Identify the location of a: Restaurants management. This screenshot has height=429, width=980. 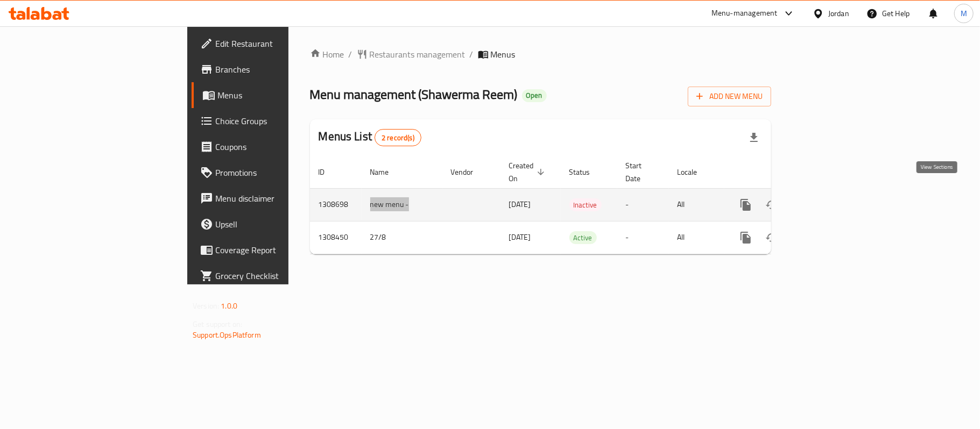
(411, 54).